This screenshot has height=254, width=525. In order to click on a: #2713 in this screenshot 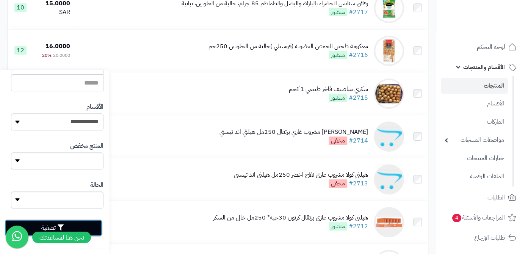, I will do `click(358, 184)`.